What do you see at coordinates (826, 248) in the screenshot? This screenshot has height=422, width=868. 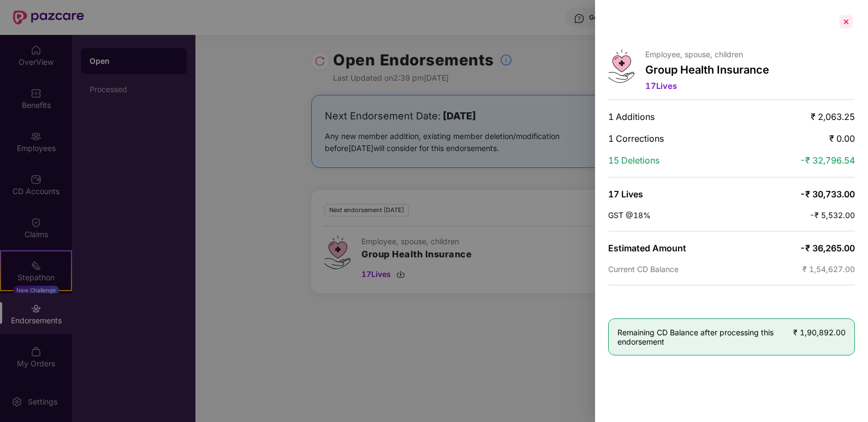 I see `span: -₹ 36,265.00` at bounding box center [826, 248].